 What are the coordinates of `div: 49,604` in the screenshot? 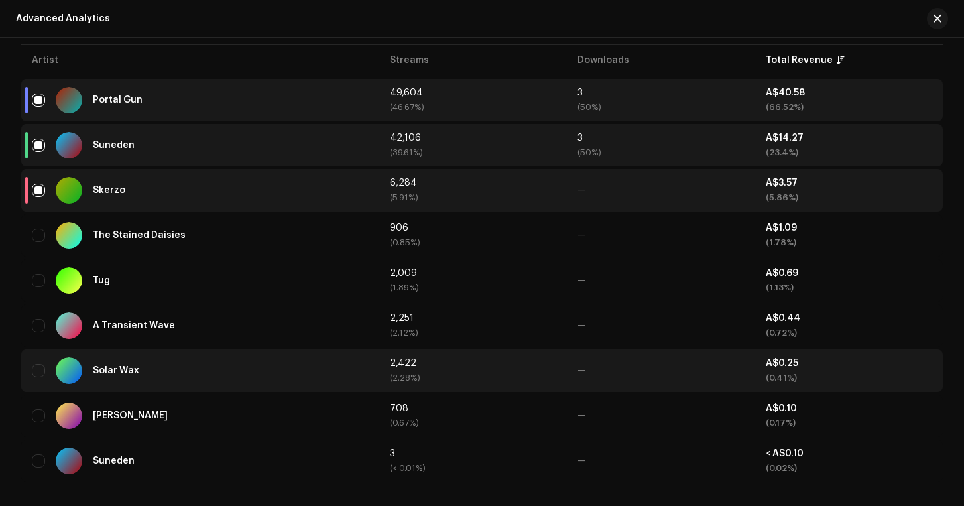 It's located at (473, 93).